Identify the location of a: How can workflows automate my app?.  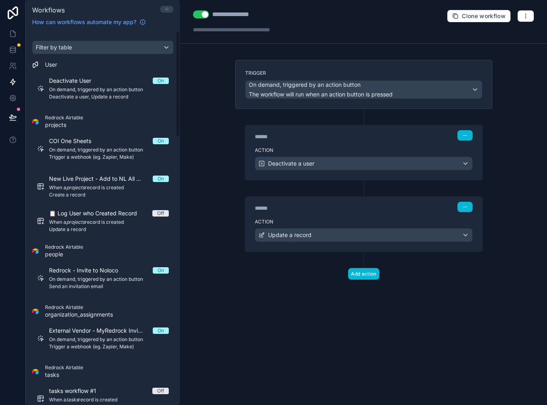
(89, 22).